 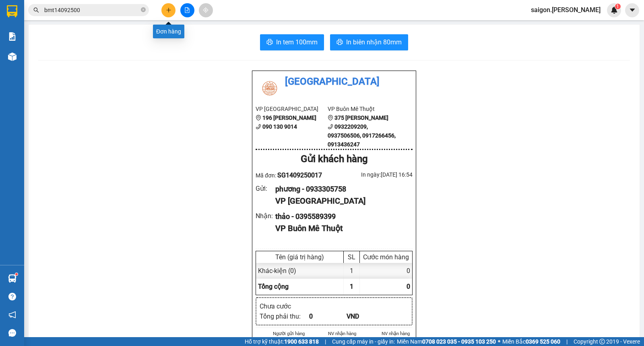 I want to click on span: caret-down, so click(x=632, y=10).